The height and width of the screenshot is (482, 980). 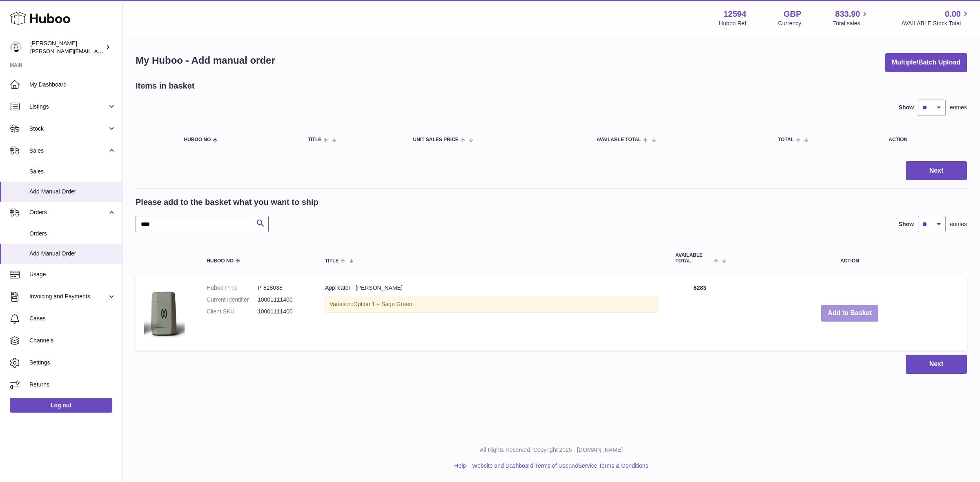 I want to click on a: Help, so click(x=460, y=465).